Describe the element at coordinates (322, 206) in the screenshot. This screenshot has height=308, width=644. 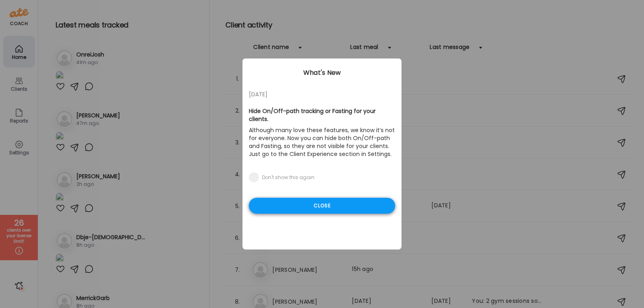
I see `div: Close` at that location.